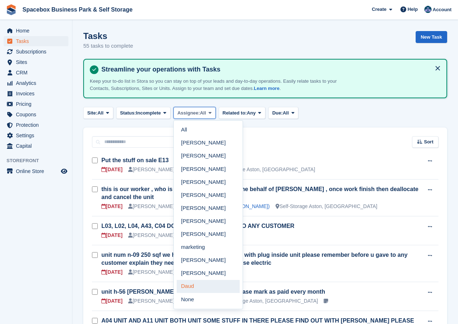 This screenshot has width=458, height=324. Describe the element at coordinates (283, 113) in the screenshot. I see `button: Due: All` at that location.